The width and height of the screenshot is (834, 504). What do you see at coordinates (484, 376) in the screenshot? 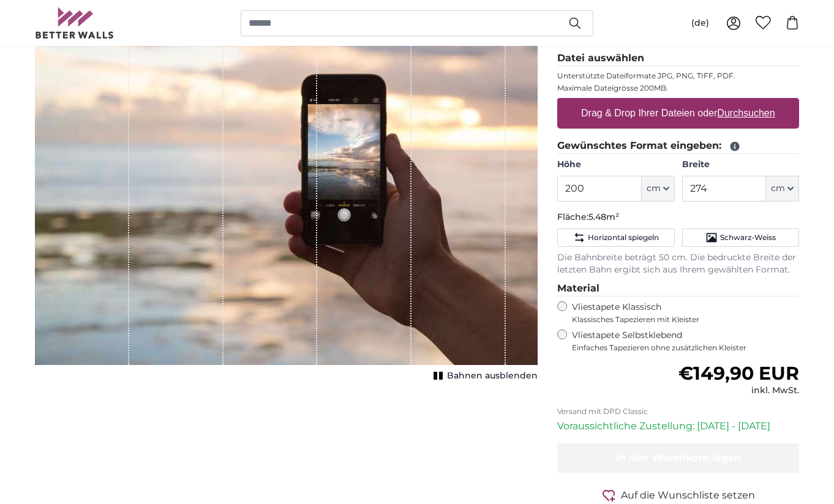
I see `button: Bahnen ausblenden` at bounding box center [484, 376].